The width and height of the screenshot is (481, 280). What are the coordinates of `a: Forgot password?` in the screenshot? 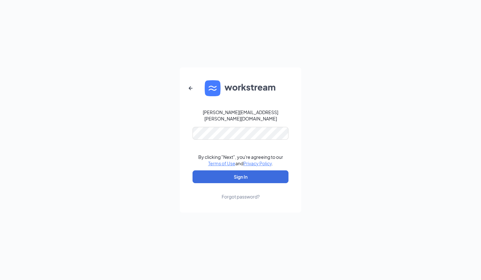 It's located at (241, 192).